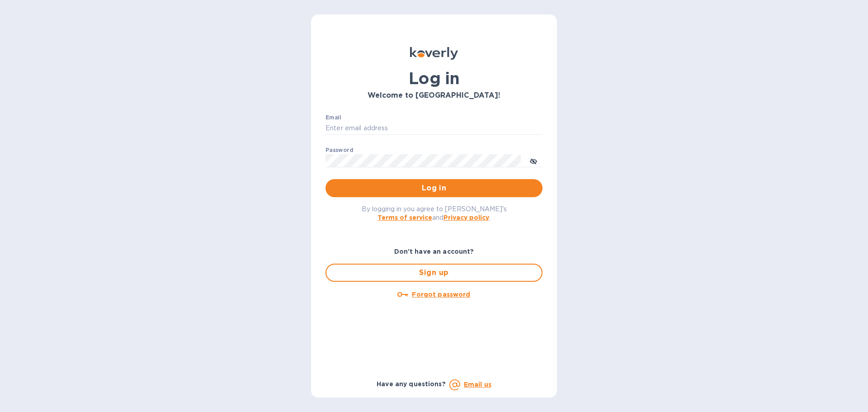  What do you see at coordinates (434, 54) in the screenshot?
I see `img: Koverly` at bounding box center [434, 54].